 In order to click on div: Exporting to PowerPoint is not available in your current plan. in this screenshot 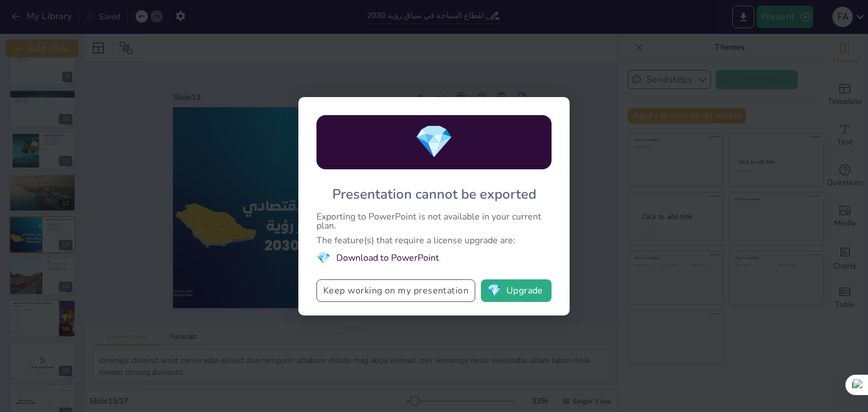, I will do `click(434, 221)`.